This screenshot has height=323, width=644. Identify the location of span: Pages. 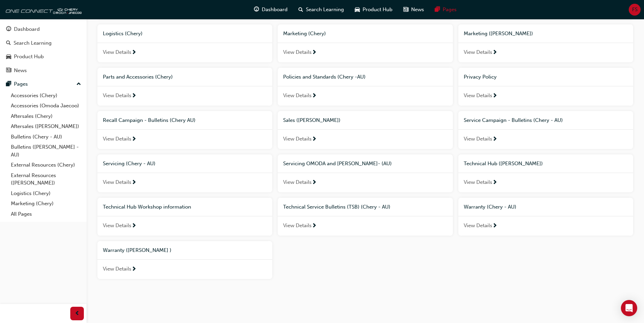
(449, 10).